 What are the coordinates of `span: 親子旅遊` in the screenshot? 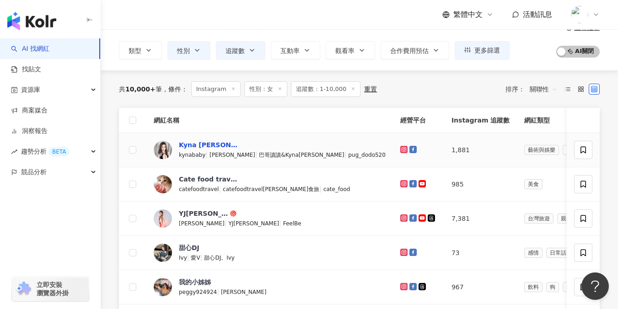 It's located at (572, 219).